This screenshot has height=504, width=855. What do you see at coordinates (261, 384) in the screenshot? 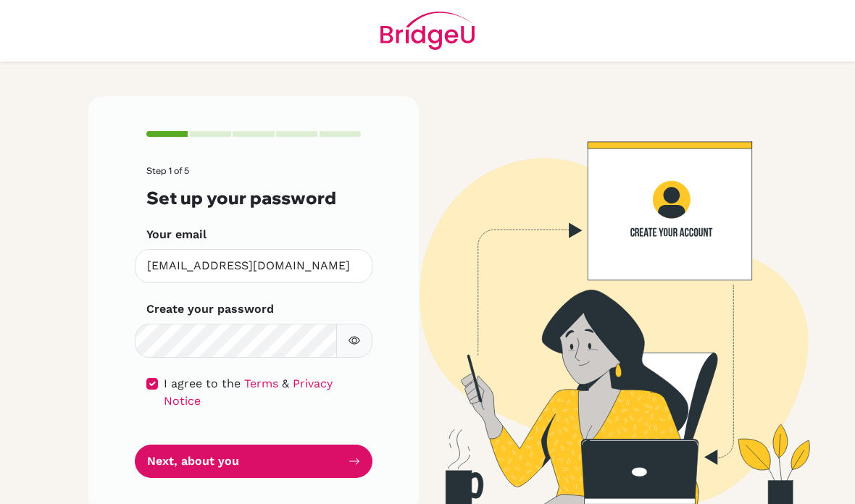
I see `a: Terms` at bounding box center [261, 384].